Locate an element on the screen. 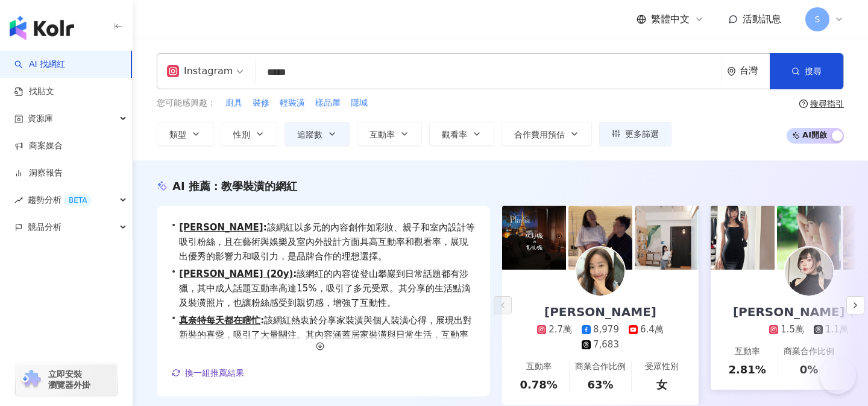  div: 0.78% is located at coordinates (538, 384).